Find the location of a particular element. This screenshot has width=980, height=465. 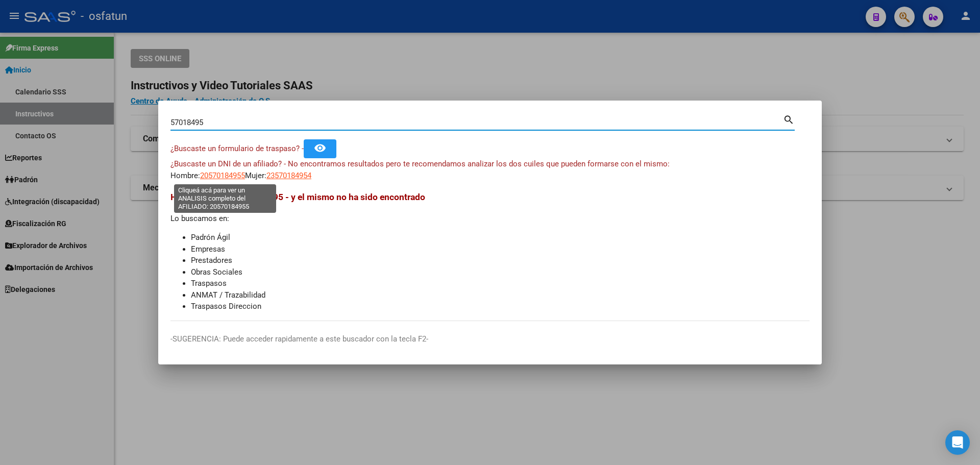

li: Prestadores is located at coordinates (500, 260).